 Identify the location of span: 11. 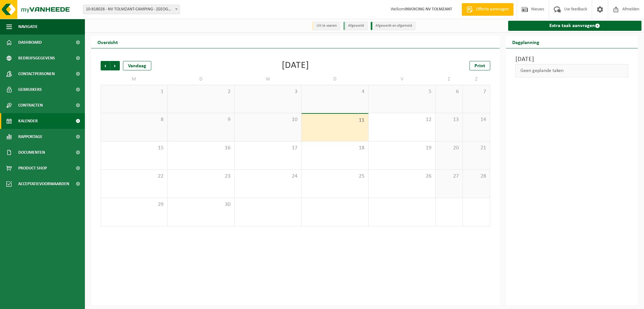
(335, 120).